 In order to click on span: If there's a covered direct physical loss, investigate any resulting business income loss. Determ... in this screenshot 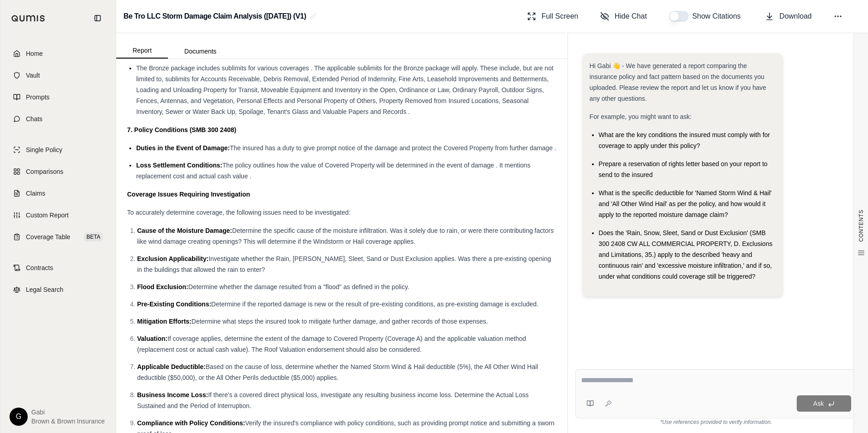, I will do `click(333, 400)`.